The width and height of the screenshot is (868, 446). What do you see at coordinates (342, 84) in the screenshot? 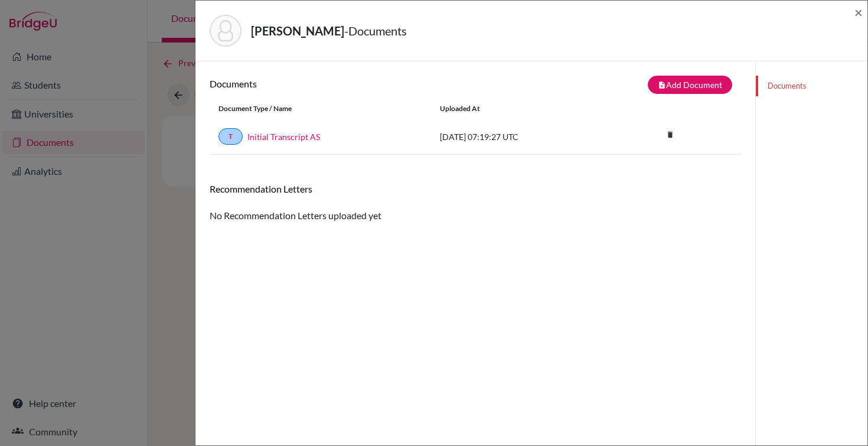
I see `h6: Documents` at bounding box center [342, 84].